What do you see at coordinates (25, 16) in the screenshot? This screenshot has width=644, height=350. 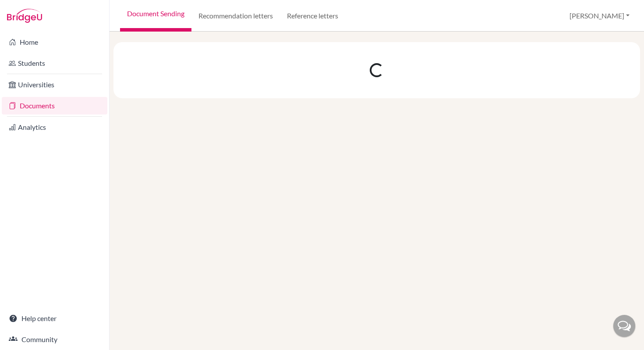 I see `img: Bridge-U` at bounding box center [25, 16].